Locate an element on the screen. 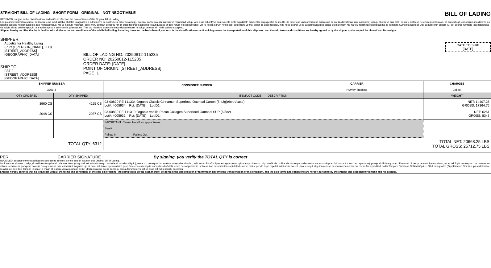 This screenshot has height=268, width=491. span: By signing, you verify the TOTAL QTY is correct is located at coordinates (200, 157).